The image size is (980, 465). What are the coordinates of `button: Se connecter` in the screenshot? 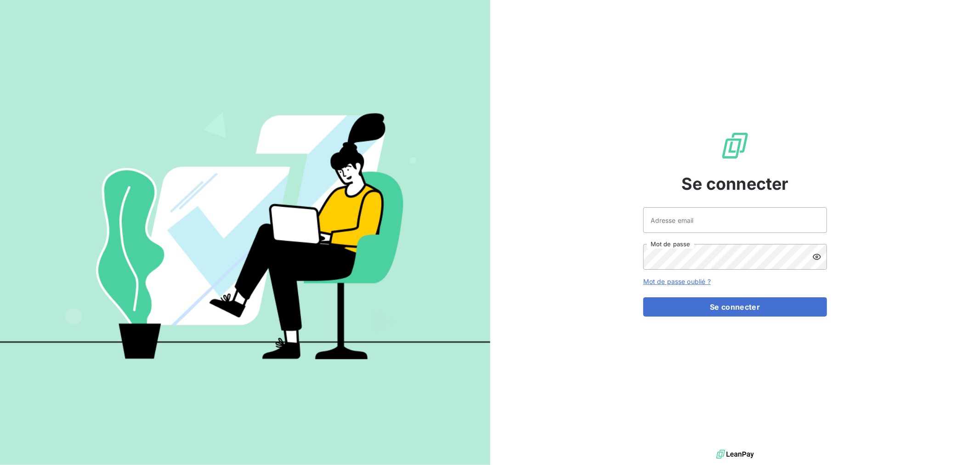 It's located at (735, 307).